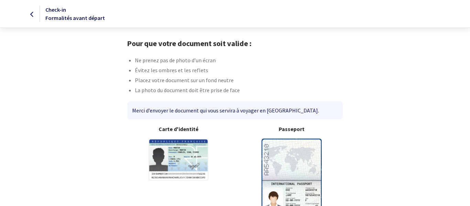 The image size is (470, 206). Describe the element at coordinates (291, 129) in the screenshot. I see `b: Passeport` at that location.